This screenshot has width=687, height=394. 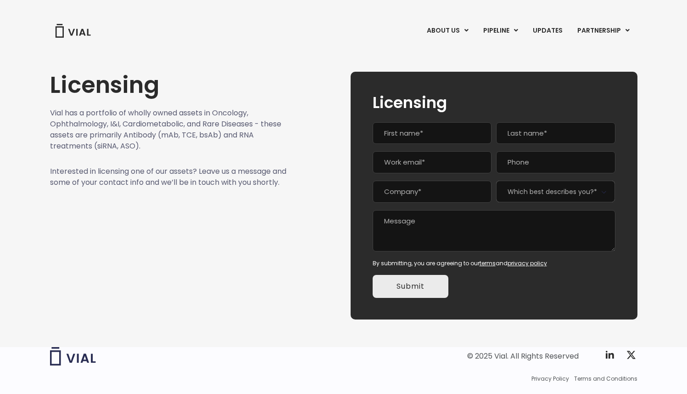 What do you see at coordinates (606, 378) in the screenshot?
I see `span: Terms and Conditions` at bounding box center [606, 378].